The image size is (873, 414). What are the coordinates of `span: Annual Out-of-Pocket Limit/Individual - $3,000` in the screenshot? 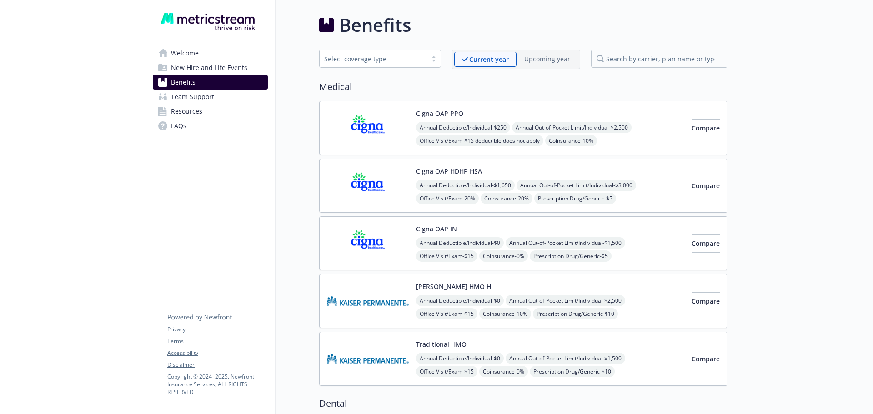 It's located at (576, 185).